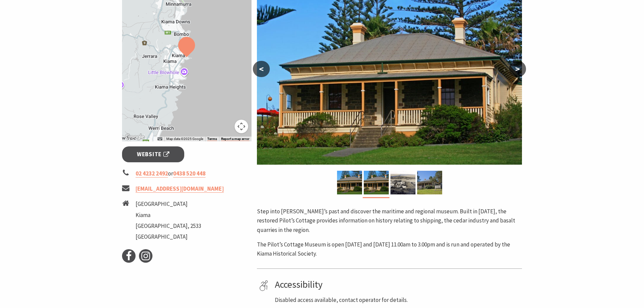 This screenshot has height=308, width=644. What do you see at coordinates (135, 137) in the screenshot?
I see `a: Open this area in Google Maps (opens a new window)` at bounding box center [135, 137].